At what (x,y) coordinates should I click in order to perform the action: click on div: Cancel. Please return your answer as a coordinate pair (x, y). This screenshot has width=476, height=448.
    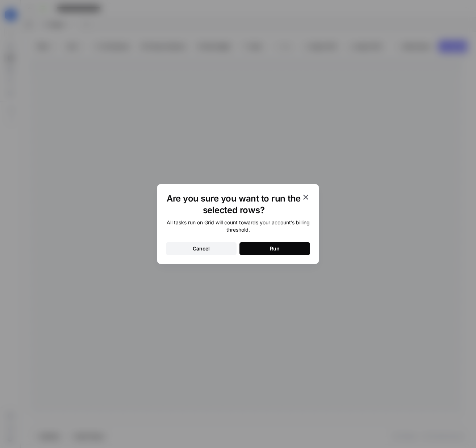
    Looking at the image, I should click on (201, 249).